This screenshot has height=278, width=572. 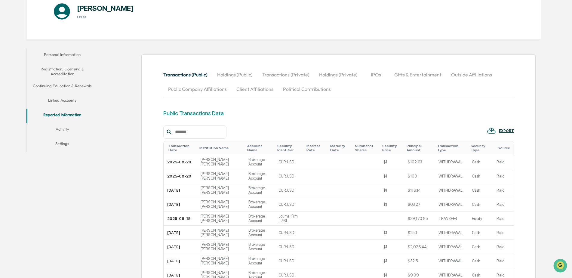 I want to click on a: 🖐️Preclearance, so click(x=22, y=126).